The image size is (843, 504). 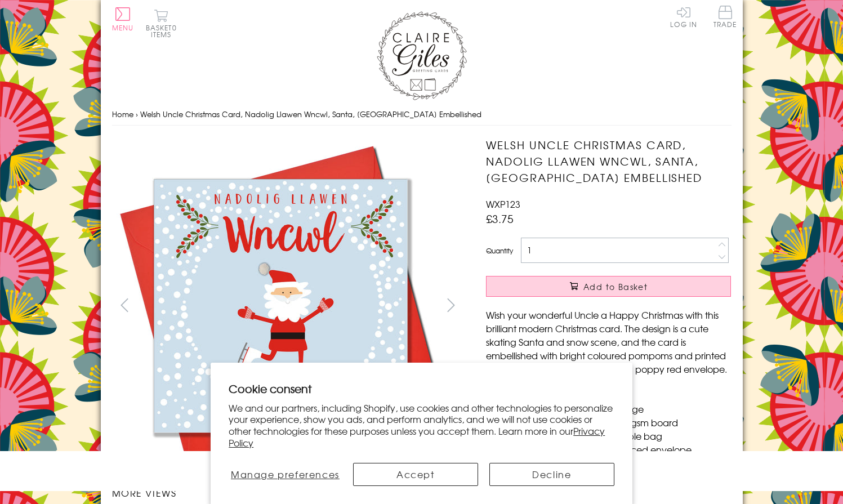 I want to click on button: Manage preferences, so click(x=285, y=475).